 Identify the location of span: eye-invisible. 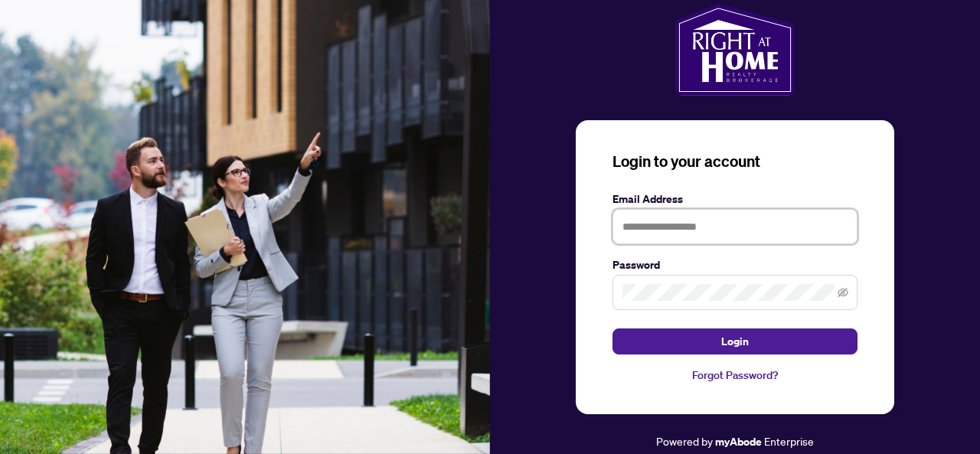
(843, 293).